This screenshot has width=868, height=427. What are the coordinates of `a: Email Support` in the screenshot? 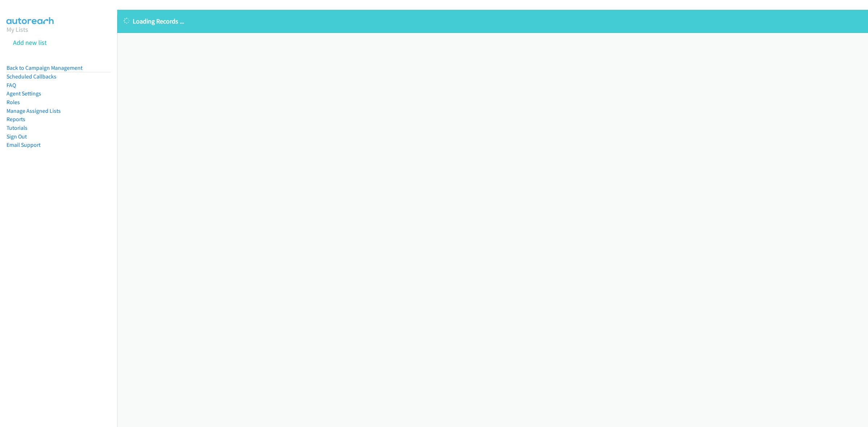 It's located at (24, 145).